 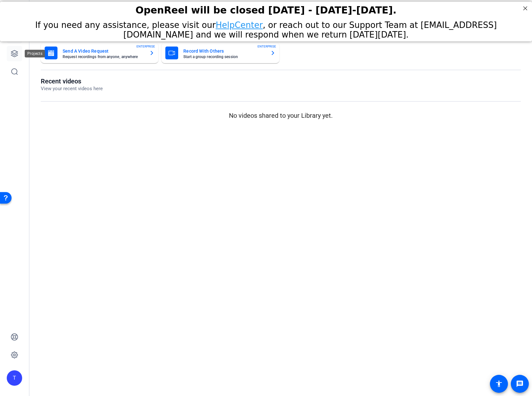 What do you see at coordinates (71, 81) in the screenshot?
I see `h1: Recent videos` at bounding box center [71, 81].